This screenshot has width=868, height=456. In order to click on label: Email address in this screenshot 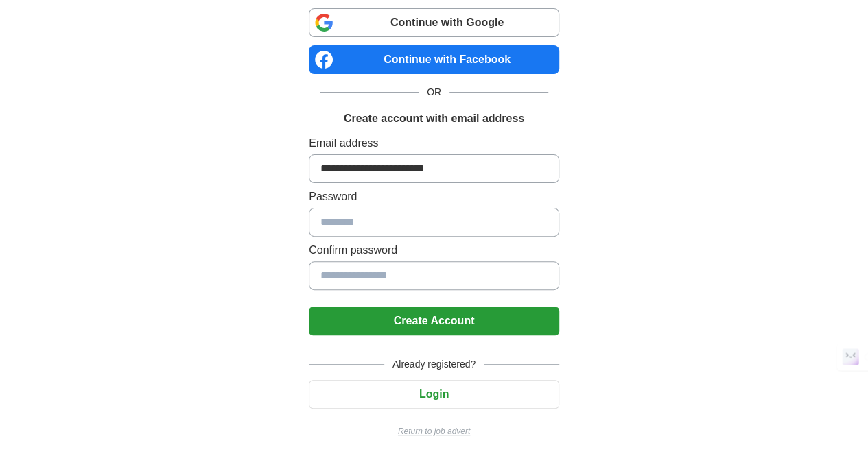, I will do `click(434, 143)`.